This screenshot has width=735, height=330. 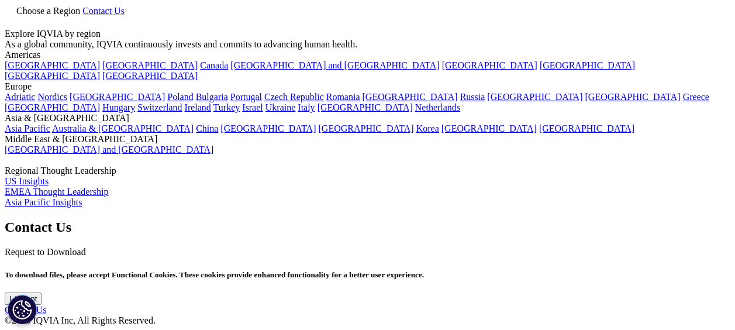 I want to click on a: Korea, so click(x=428, y=128).